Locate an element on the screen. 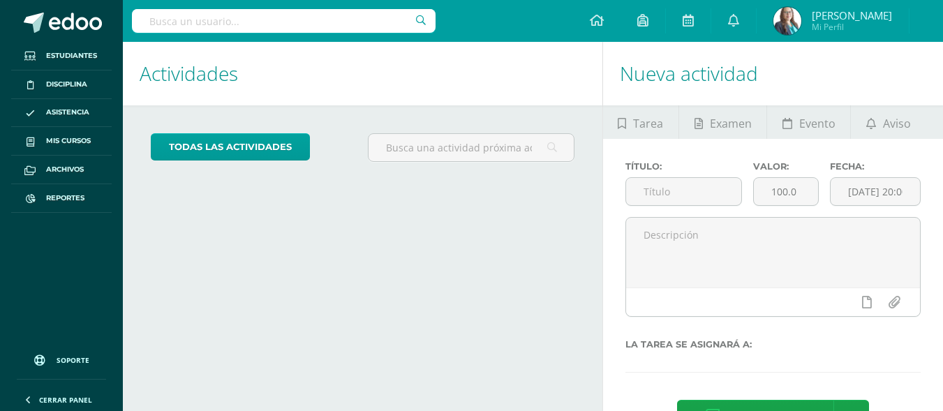 The image size is (943, 411). a: Evento is located at coordinates (808, 122).